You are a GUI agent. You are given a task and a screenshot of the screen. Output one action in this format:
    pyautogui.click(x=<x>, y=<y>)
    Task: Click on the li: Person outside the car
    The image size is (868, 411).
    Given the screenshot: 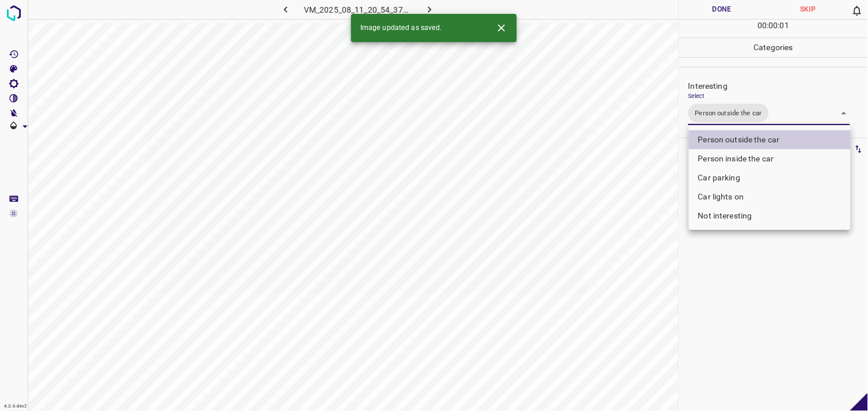 What is the action you would take?
    pyautogui.click(x=770, y=139)
    